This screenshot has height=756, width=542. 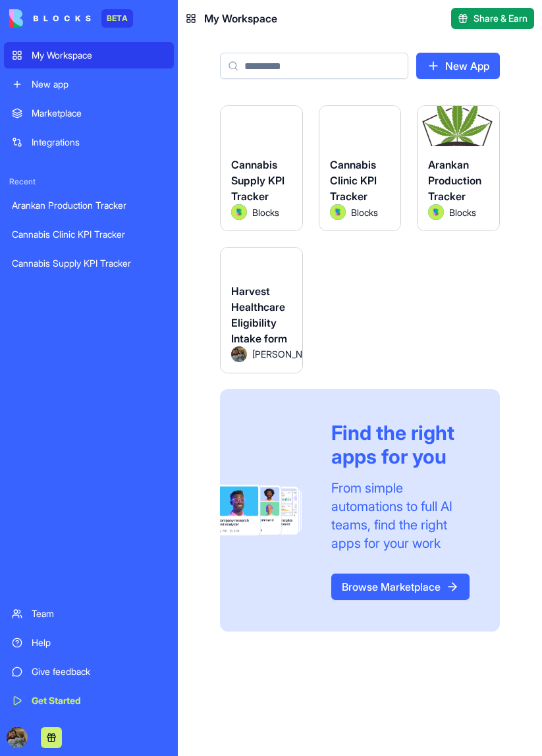 I want to click on span: Recent, so click(x=89, y=181).